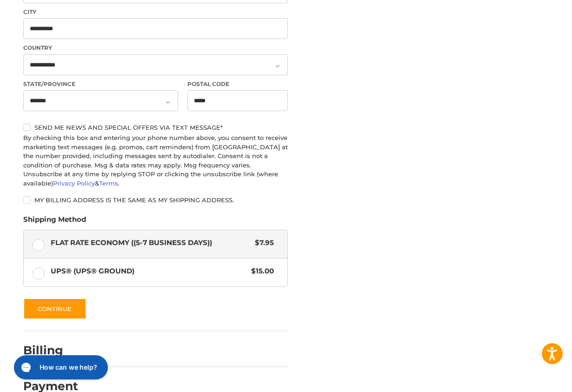 This screenshot has height=392, width=572. Describe the element at coordinates (156, 48) in the screenshot. I see `label: Country` at that location.